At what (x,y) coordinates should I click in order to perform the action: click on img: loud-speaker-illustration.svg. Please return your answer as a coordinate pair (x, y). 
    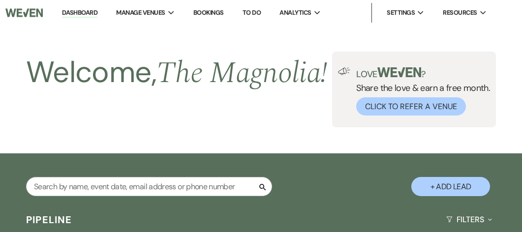
    Looking at the image, I should click on (344, 71).